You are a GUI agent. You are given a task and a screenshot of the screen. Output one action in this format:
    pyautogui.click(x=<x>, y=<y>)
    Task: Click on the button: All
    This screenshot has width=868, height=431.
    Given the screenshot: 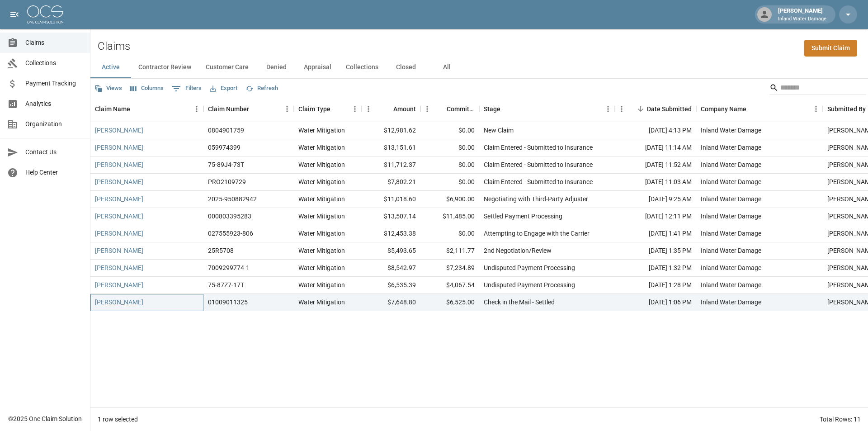 What is the action you would take?
    pyautogui.click(x=447, y=67)
    